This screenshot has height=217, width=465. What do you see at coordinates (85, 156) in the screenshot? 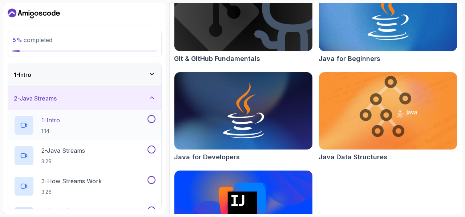
I see `button: 2-Java Streams3:29` at bounding box center [85, 156].